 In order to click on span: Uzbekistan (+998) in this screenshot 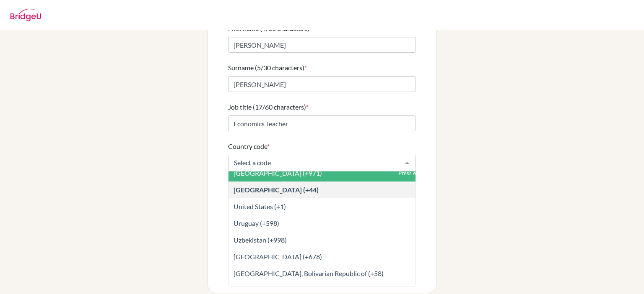, I will do `click(260, 240)`.